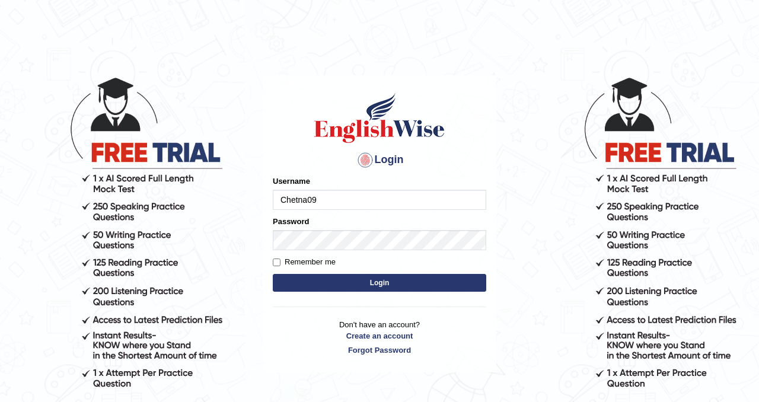 This screenshot has height=402, width=759. What do you see at coordinates (380, 283) in the screenshot?
I see `button: Login` at bounding box center [380, 283].